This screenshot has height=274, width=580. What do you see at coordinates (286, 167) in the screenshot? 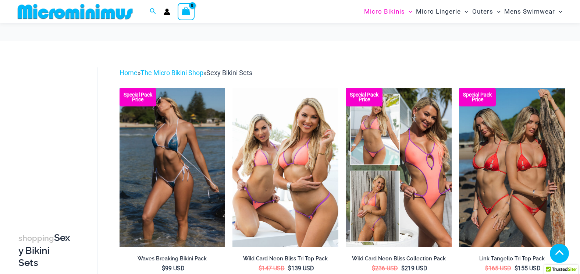
I see `a: Wild Card Neon Bliss Tri Top PackWild Card Neon Bliss Tri Top Pack BWild Card Neon Bliss Tri Top ...` at bounding box center [286, 167].